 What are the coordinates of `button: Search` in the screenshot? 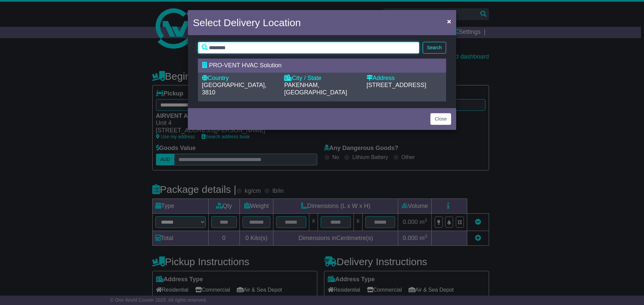 It's located at (435, 47).